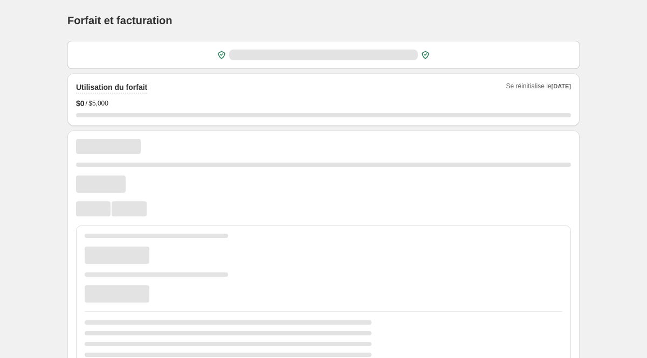  I want to click on span: $5,000, so click(98, 104).